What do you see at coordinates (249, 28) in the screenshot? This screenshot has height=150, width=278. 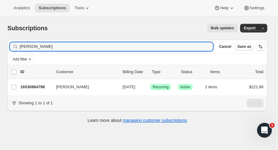 I see `button: Export` at bounding box center [249, 28].